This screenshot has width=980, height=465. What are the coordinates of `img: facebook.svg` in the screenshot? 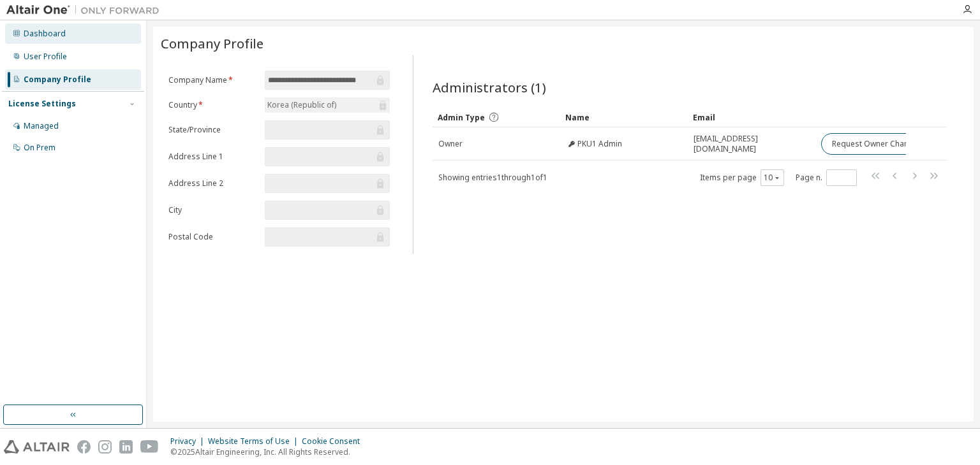 It's located at (83, 447).